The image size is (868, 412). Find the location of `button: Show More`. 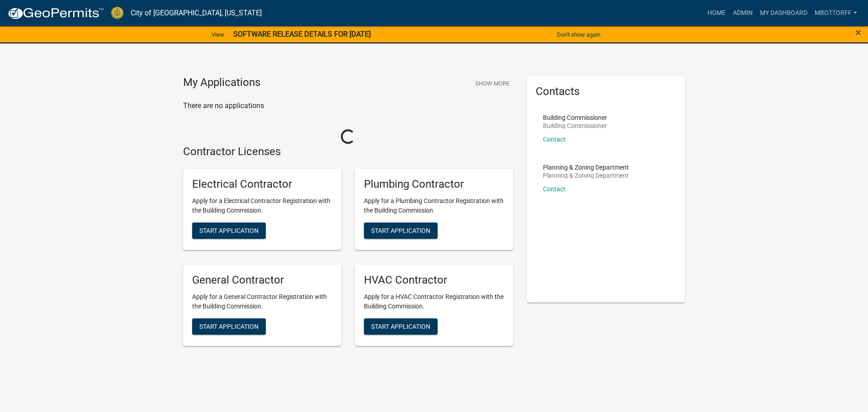

button: Show More is located at coordinates (492, 83).